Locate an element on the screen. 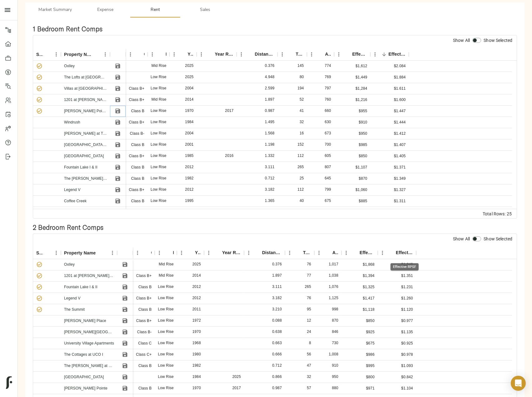 The image size is (532, 397). div: 2.599 is located at coordinates (270, 89).